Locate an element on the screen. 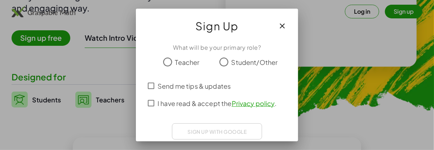  span: Send me tips & updates is located at coordinates (194, 86).